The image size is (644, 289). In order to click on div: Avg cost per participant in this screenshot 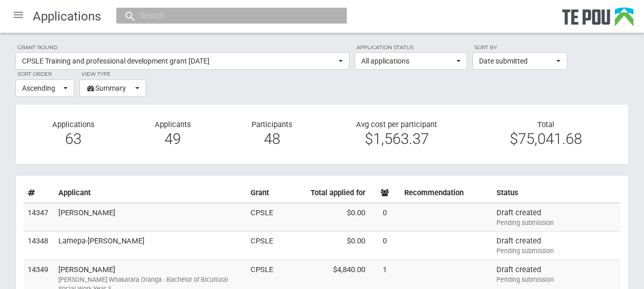, I will do `click(396, 134)`.